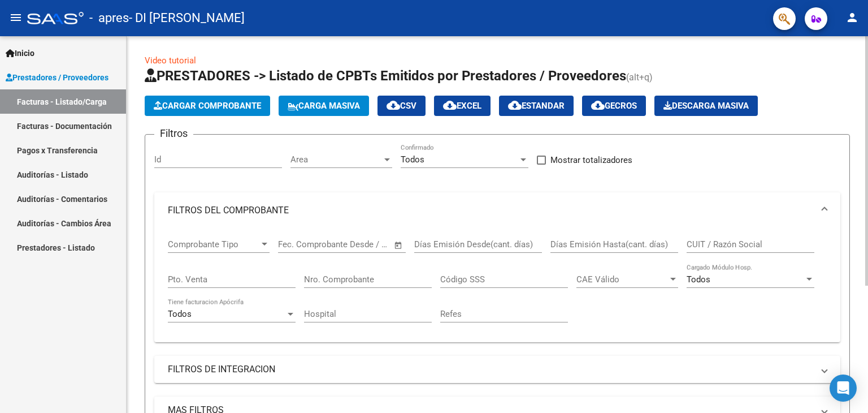 Image resolution: width=868 pixels, height=413 pixels. I want to click on span: (alt+q), so click(639, 77).